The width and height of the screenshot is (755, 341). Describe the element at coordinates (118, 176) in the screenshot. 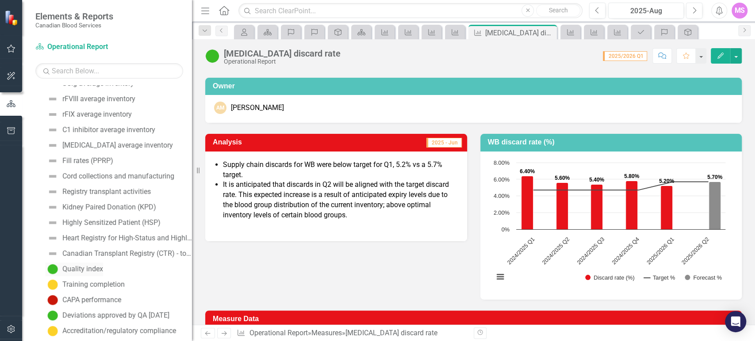

I see `div: Cord collections and manufacturing` at that location.